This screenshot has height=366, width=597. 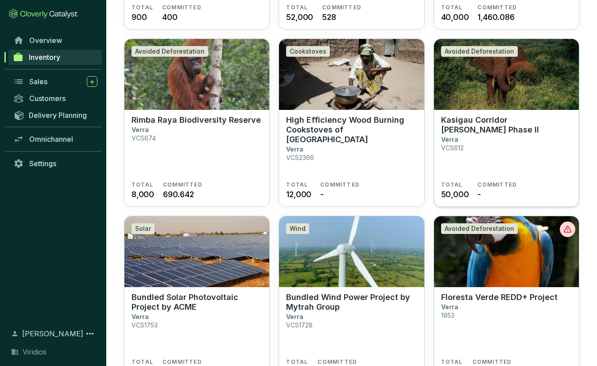 What do you see at coordinates (178, 194) in the screenshot?
I see `span: 690.642` at bounding box center [178, 194].